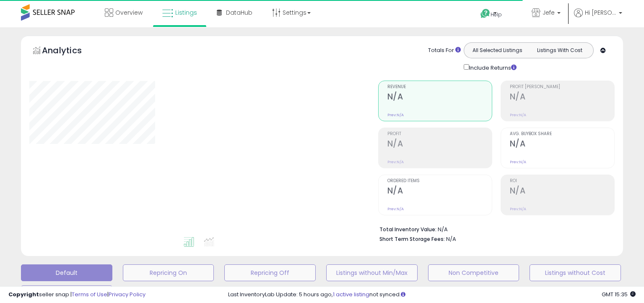 The height and width of the screenshot is (303, 644). I want to click on span: Listings, so click(186, 13).